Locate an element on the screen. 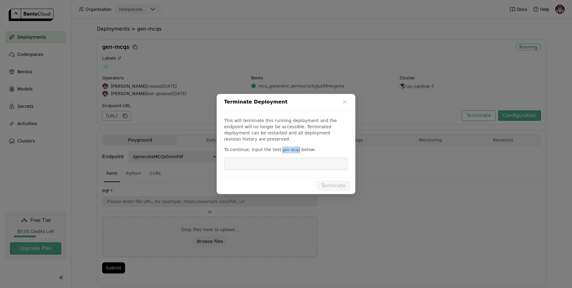 Image resolution: width=572 pixels, height=288 pixels. p: This will terminate this running deployment and the endpoint will no longer be accessible. Termin... is located at coordinates (286, 130).